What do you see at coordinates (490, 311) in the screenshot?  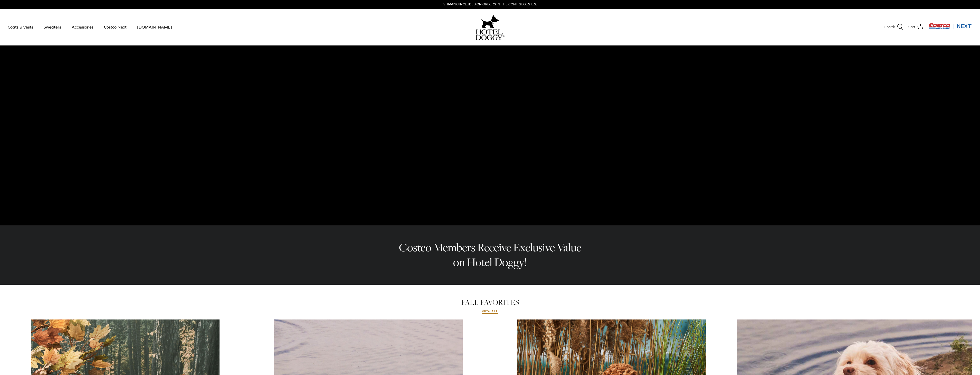 I see `a: View all` at bounding box center [490, 311].